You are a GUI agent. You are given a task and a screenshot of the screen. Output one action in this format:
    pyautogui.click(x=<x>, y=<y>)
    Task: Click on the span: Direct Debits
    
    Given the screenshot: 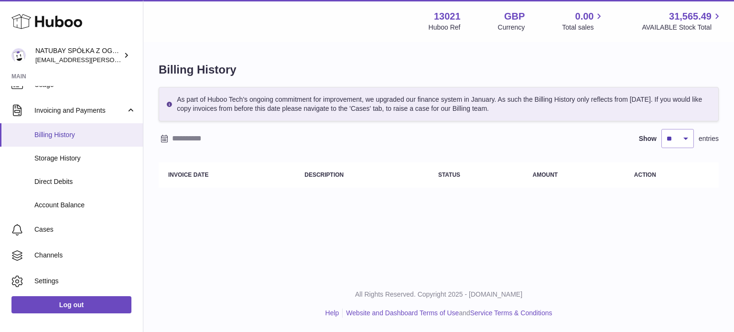 What is the action you would take?
    pyautogui.click(x=85, y=182)
    